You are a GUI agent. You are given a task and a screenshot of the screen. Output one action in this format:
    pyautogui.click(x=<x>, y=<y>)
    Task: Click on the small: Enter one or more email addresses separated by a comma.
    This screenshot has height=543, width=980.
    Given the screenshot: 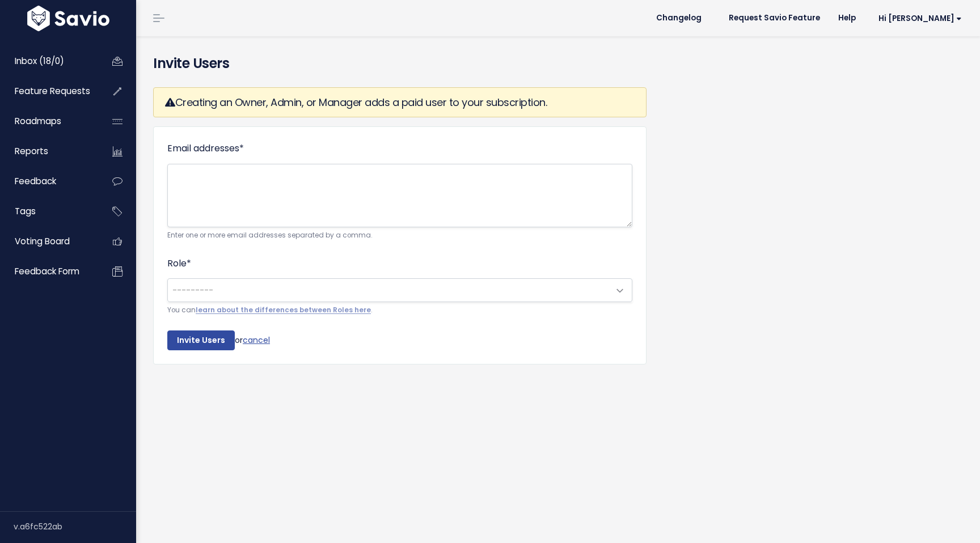 What is the action you would take?
    pyautogui.click(x=400, y=235)
    